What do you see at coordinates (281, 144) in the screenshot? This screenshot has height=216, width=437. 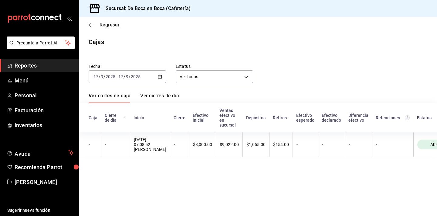 I see `div: $154.00` at bounding box center [281, 144].